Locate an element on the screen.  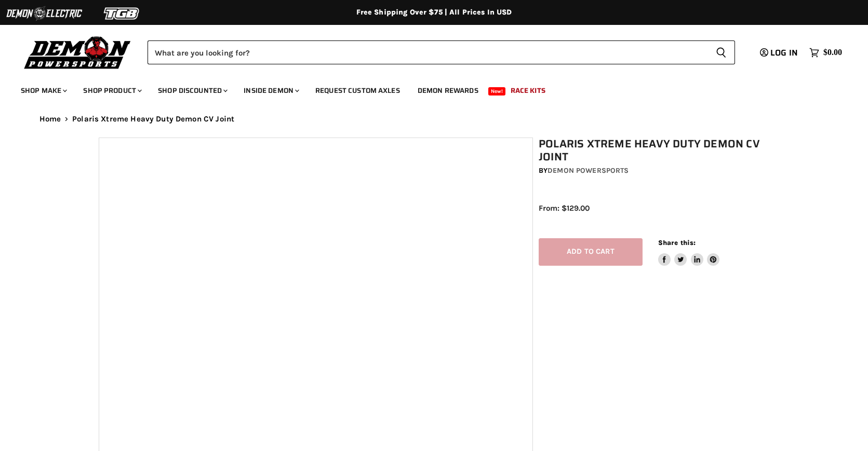
span: Share this: is located at coordinates (677, 243).